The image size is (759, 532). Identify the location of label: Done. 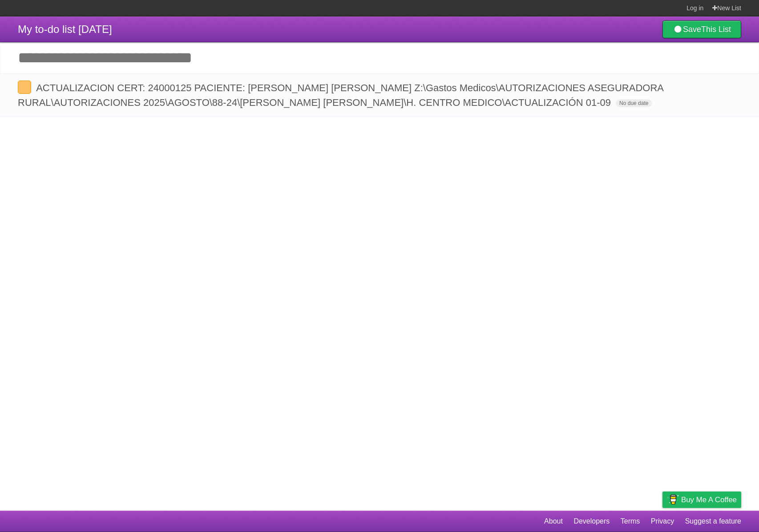
(24, 87).